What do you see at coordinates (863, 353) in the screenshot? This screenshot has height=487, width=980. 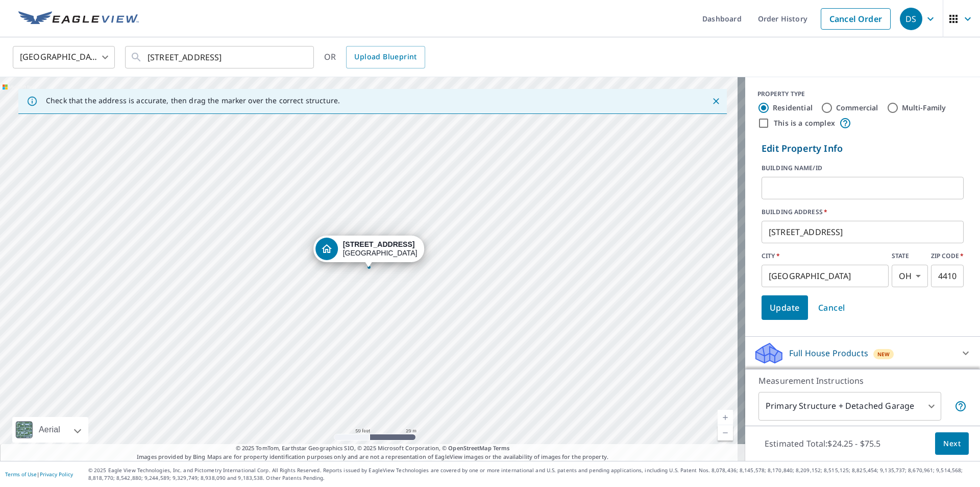 I see `div: Full House ProductsNew` at bounding box center [863, 353].